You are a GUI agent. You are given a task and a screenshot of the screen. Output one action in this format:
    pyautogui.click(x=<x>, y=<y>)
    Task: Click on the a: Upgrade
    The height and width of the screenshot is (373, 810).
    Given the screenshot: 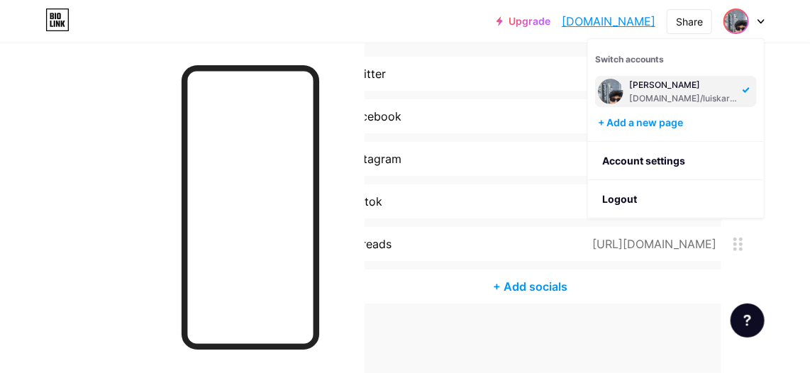 What is the action you would take?
    pyautogui.click(x=523, y=21)
    